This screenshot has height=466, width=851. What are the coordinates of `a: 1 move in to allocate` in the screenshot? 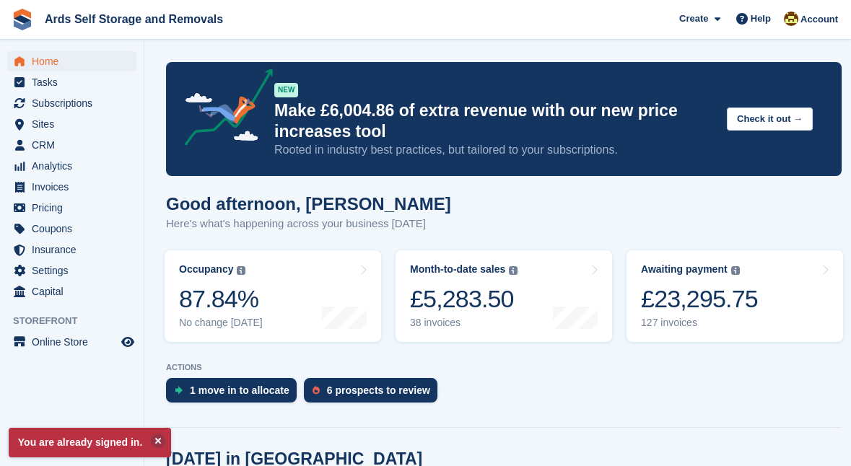 It's located at (234, 394).